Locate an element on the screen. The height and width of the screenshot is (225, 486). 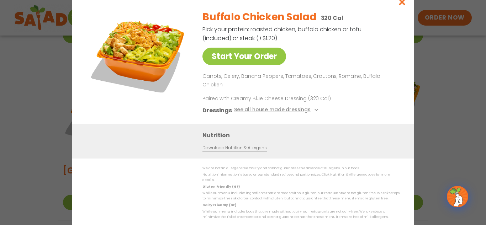
strong: Dairy Friendly (DF) is located at coordinates (219, 205).